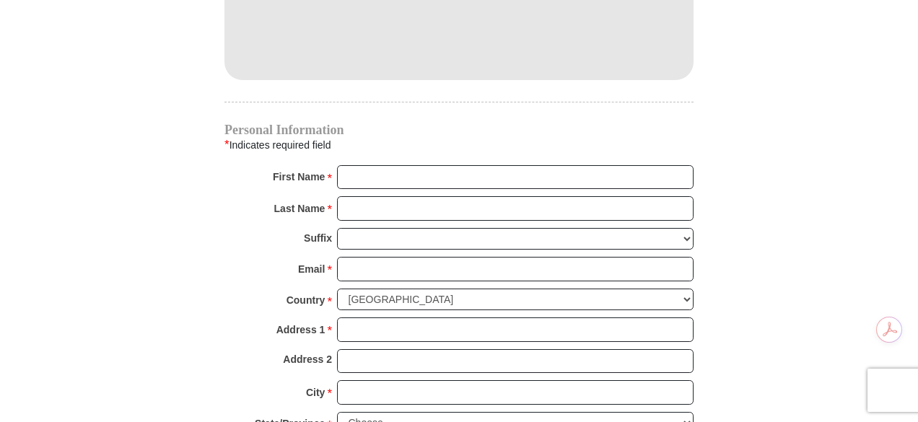  I want to click on strong: City, so click(315, 392).